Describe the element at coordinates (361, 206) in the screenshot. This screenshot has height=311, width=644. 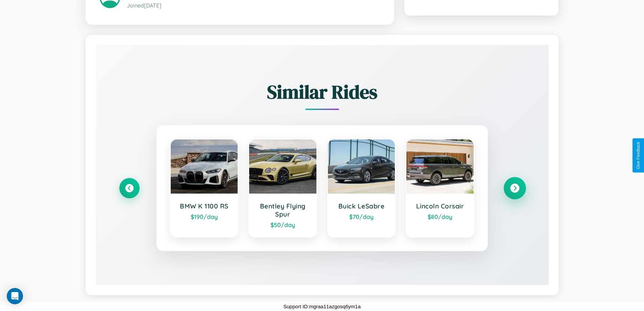
I see `h3: Buick LeSabre` at that location.